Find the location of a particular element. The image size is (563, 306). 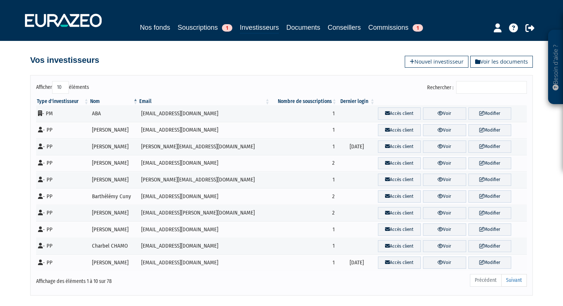

a: Souscriptions1 is located at coordinates (205, 28).